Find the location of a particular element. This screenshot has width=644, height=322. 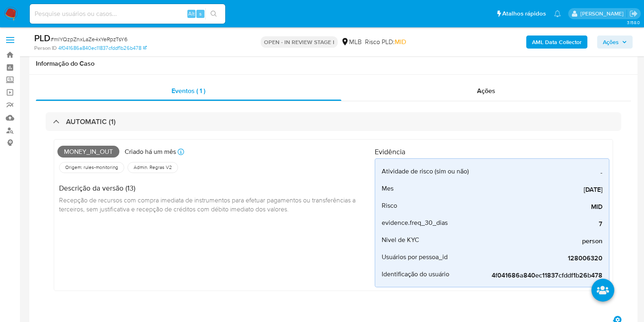

a: Notificações is located at coordinates (557, 13).